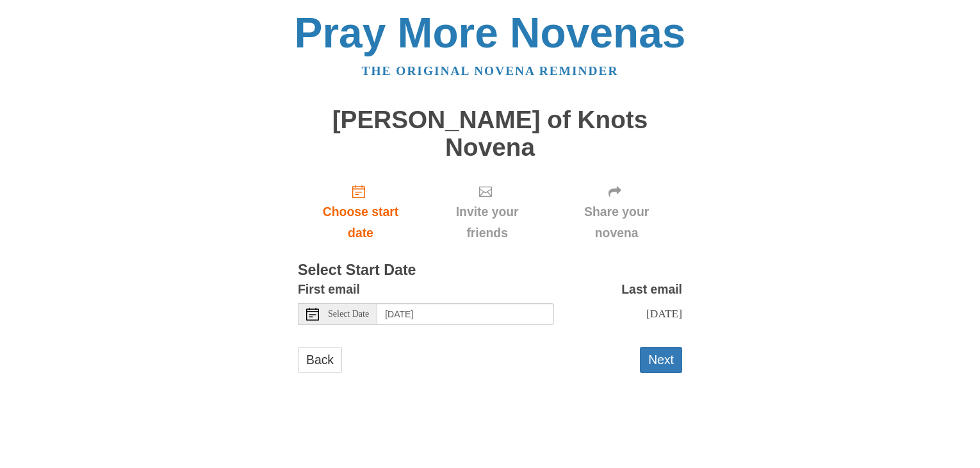 The width and height of the screenshot is (980, 468). I want to click on a: Back, so click(320, 359).